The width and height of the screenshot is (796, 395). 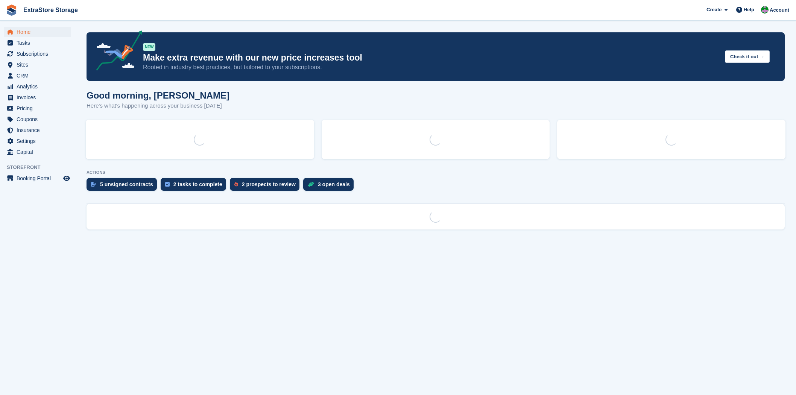 I want to click on div: 2 tasks to complete, so click(x=198, y=184).